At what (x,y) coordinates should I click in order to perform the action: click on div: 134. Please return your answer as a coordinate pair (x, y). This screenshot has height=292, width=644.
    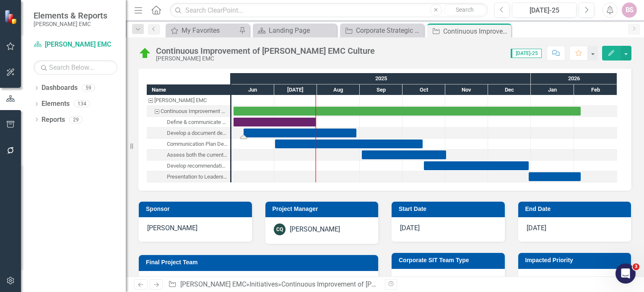
    Looking at the image, I should click on (82, 104).